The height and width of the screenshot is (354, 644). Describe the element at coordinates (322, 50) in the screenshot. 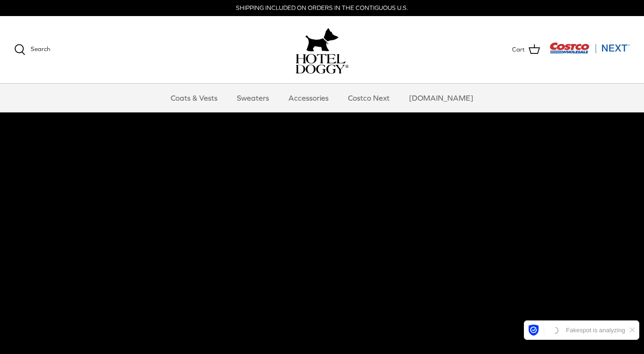

I see `a: hoteldoggy.com hoteldoggycom` at that location.